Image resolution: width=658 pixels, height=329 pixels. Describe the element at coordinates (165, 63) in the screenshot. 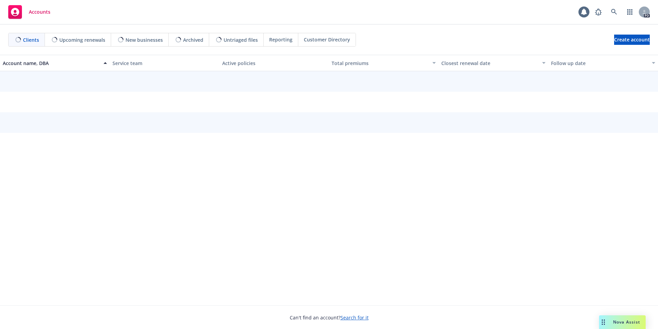

I see `button: Service team` at that location.